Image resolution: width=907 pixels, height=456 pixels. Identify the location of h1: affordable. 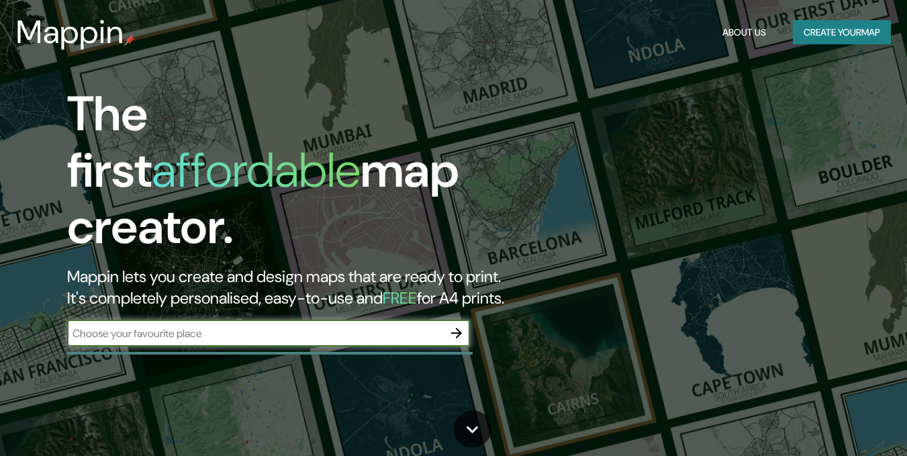
(256, 170).